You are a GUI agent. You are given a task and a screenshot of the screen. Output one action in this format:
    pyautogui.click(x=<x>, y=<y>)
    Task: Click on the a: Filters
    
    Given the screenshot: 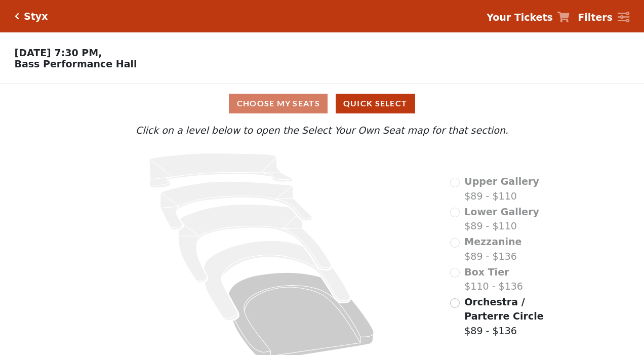 What is the action you would take?
    pyautogui.click(x=604, y=17)
    